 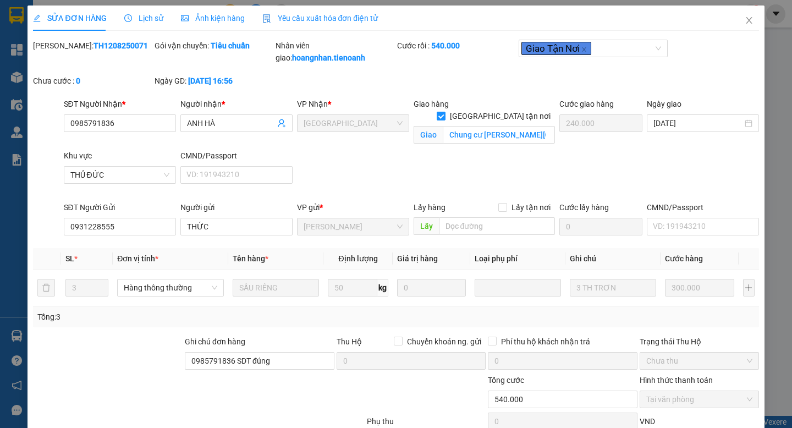 What do you see at coordinates (699, 361) in the screenshot?
I see `span: Chưa thu` at bounding box center [699, 361].